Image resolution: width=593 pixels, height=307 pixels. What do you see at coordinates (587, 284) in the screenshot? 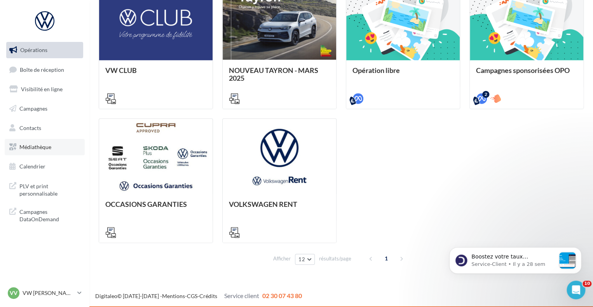
I see `span: 10` at bounding box center [587, 284].